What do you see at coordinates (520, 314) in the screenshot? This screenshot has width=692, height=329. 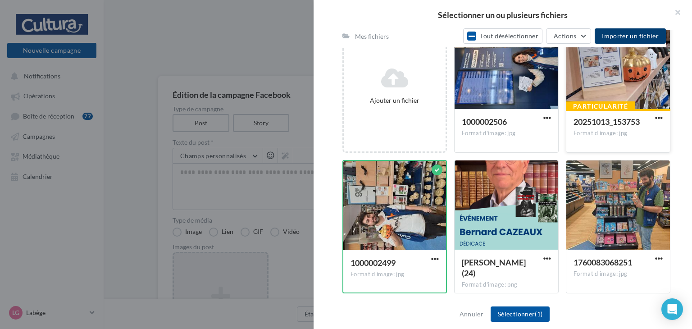 I see `button: Sélectionner(1)` at bounding box center [520, 314].